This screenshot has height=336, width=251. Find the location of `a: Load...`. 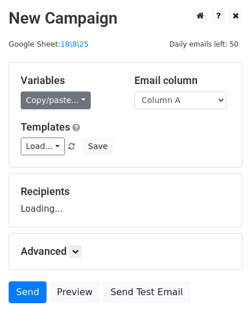

a: Load... is located at coordinates (43, 146).